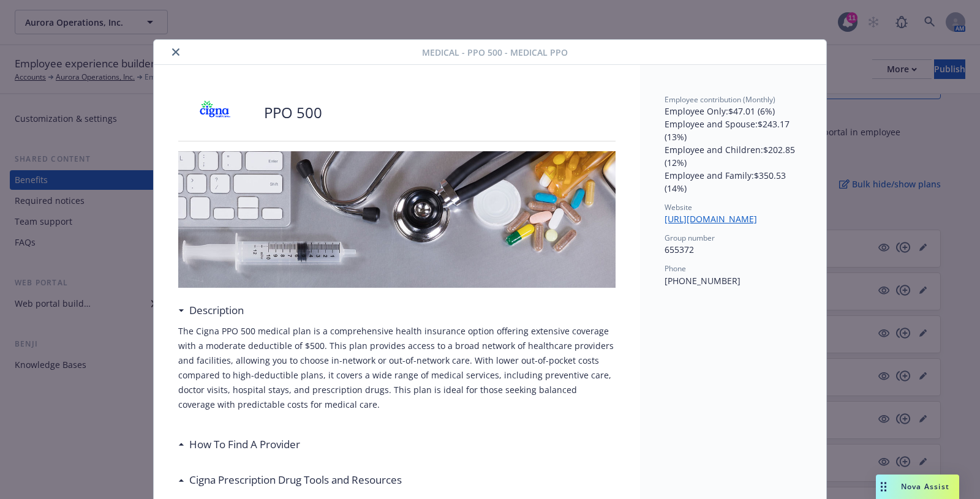 This screenshot has height=499, width=980. Describe the element at coordinates (678, 207) in the screenshot. I see `span: Website` at that location.